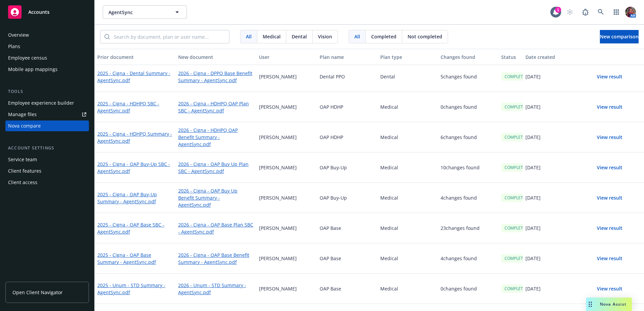  I want to click on a: Client features, so click(47, 171).